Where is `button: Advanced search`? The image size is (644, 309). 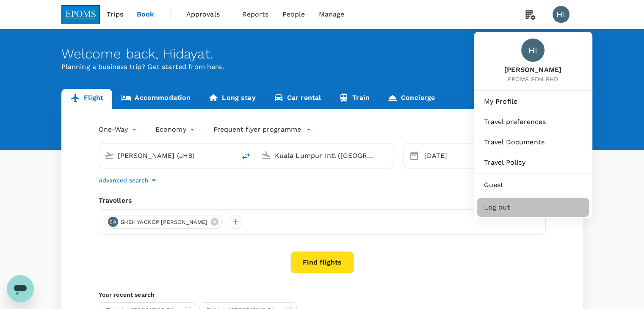
button: Advanced search is located at coordinates (129, 180).